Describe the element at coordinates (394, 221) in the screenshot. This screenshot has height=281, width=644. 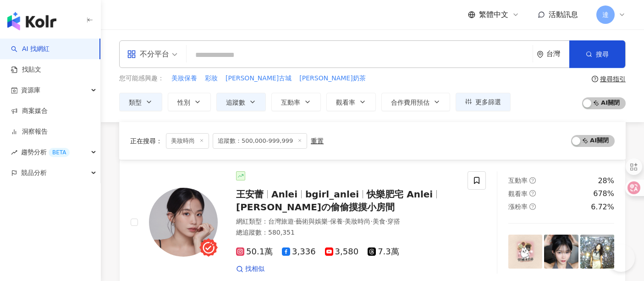
I see `span: 穿搭` at that location.